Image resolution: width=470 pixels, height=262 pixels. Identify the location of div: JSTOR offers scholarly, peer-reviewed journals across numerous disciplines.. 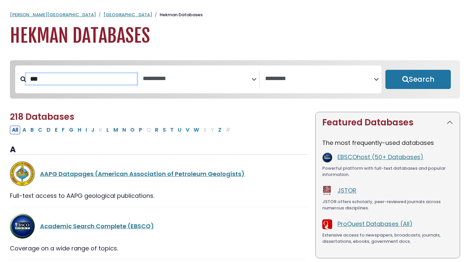
(387, 204).